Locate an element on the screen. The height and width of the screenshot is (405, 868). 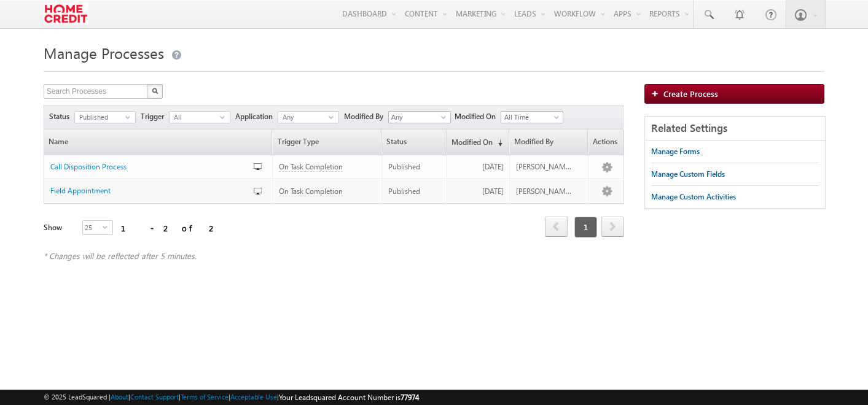
span: Create Process is located at coordinates (690, 93).